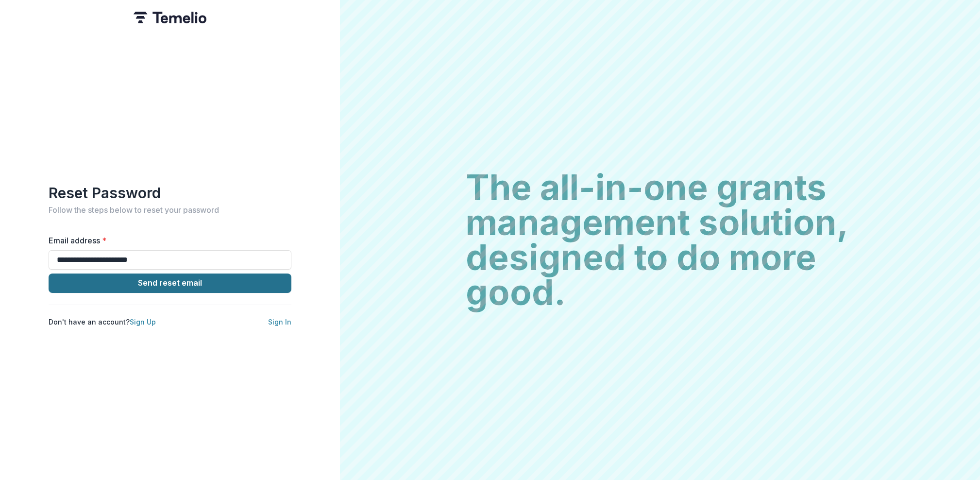 The width and height of the screenshot is (980, 480). I want to click on label: Email address, so click(167, 240).